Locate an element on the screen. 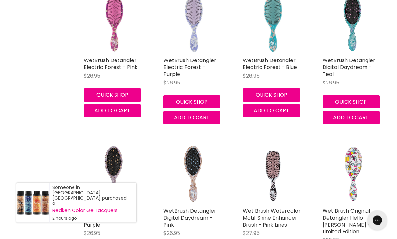 This screenshot has width=397, height=239. small: 2 hours ago is located at coordinates (91, 218).